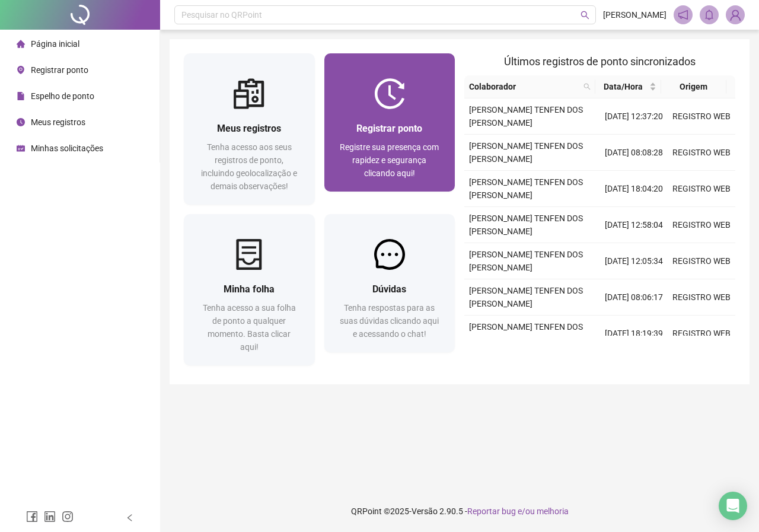  Describe the element at coordinates (709, 15) in the screenshot. I see `span: bell` at that location.